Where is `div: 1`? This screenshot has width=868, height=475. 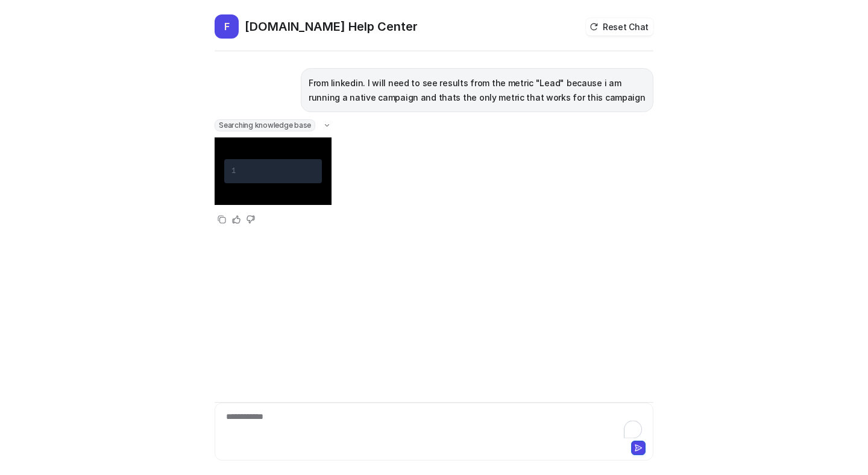
div: 1 is located at coordinates (233, 171).